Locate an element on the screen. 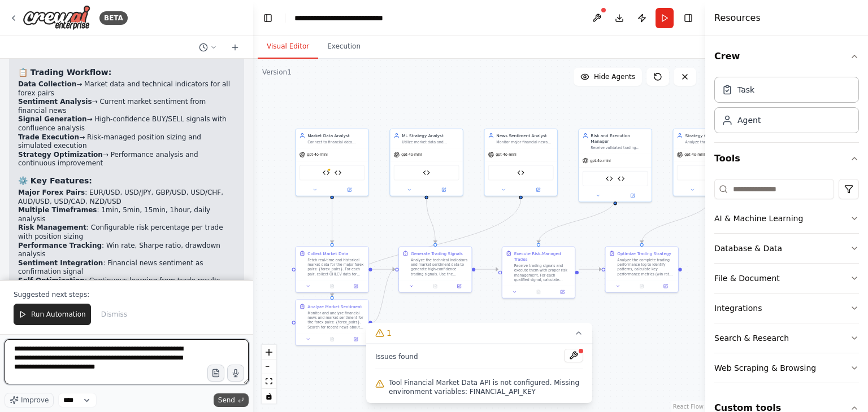 The height and width of the screenshot is (412, 868). img: Trading Signal Generator is located at coordinates (426, 173).